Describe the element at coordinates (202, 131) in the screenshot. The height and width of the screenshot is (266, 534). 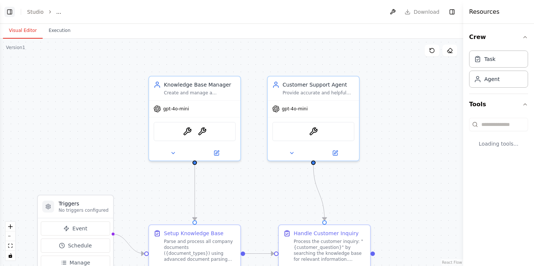
I see `img: ContextualAICreateAgentTool` at that location.